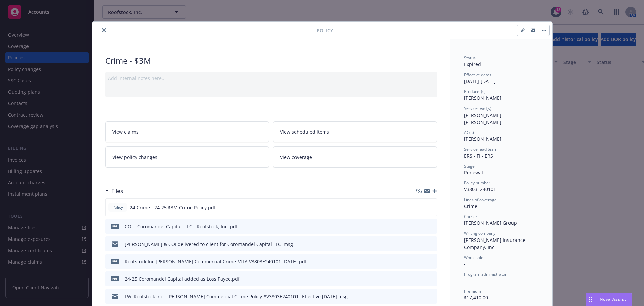 Image resolution: width=644 pixels, height=306 pixels. What do you see at coordinates (182, 278) in the screenshot?
I see `div: 24-25 Coromandel Capital added as Loss Payee.pdf` at bounding box center [182, 278].